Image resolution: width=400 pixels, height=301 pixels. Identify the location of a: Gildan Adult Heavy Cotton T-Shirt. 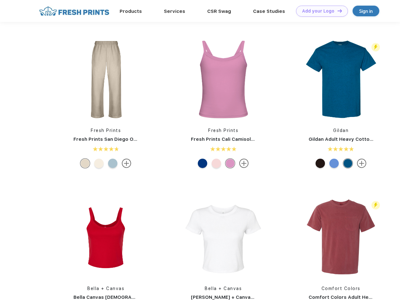
(349, 139).